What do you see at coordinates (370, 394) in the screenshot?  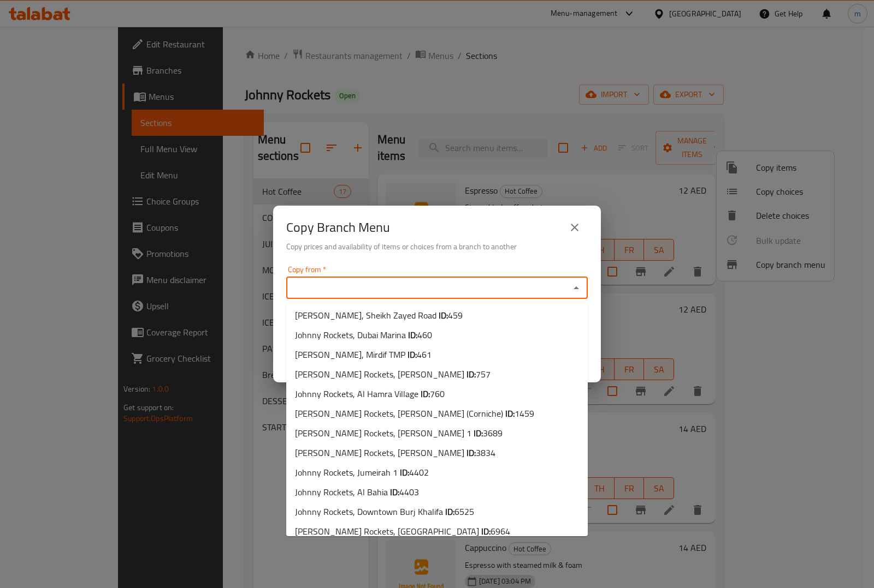 I see `span: Johnny Rockets, Al Hamra Village` at bounding box center [370, 394].